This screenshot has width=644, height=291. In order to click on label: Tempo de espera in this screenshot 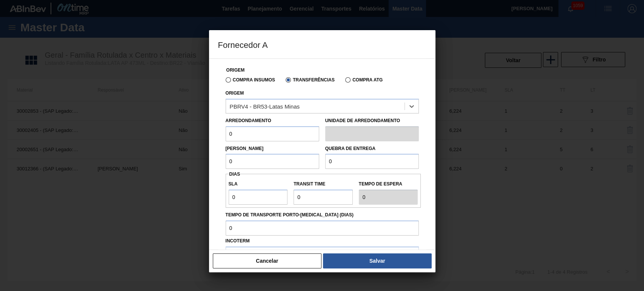, I will do `click(388, 184)`.